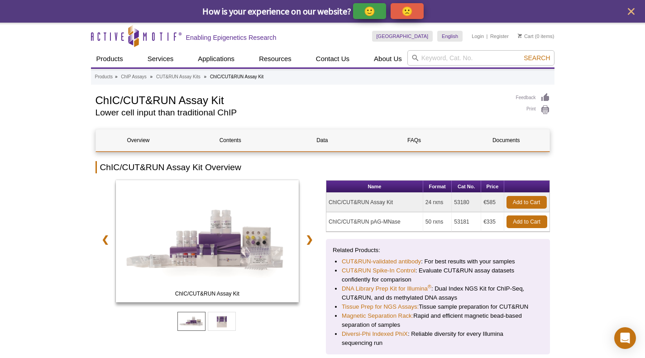 This screenshot has width=645, height=358. What do you see at coordinates (537, 58) in the screenshot?
I see `span: Search` at bounding box center [537, 58].